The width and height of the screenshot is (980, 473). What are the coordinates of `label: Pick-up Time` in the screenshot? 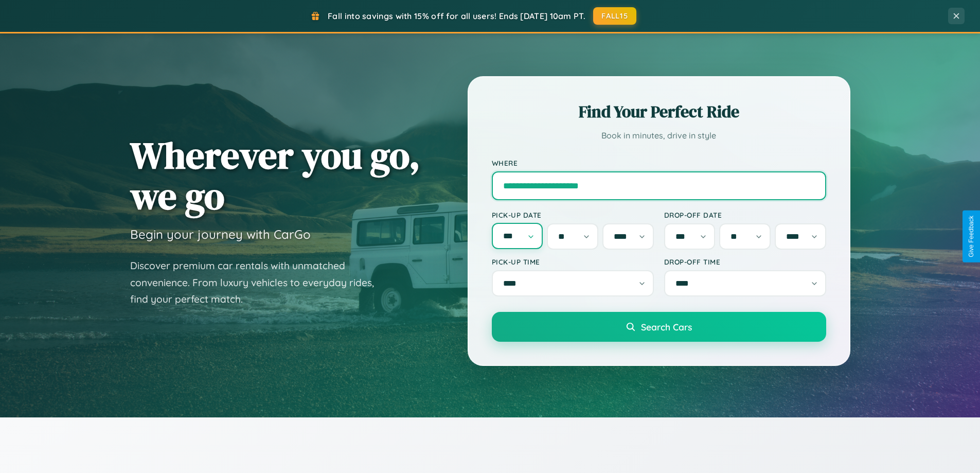 It's located at (572, 262).